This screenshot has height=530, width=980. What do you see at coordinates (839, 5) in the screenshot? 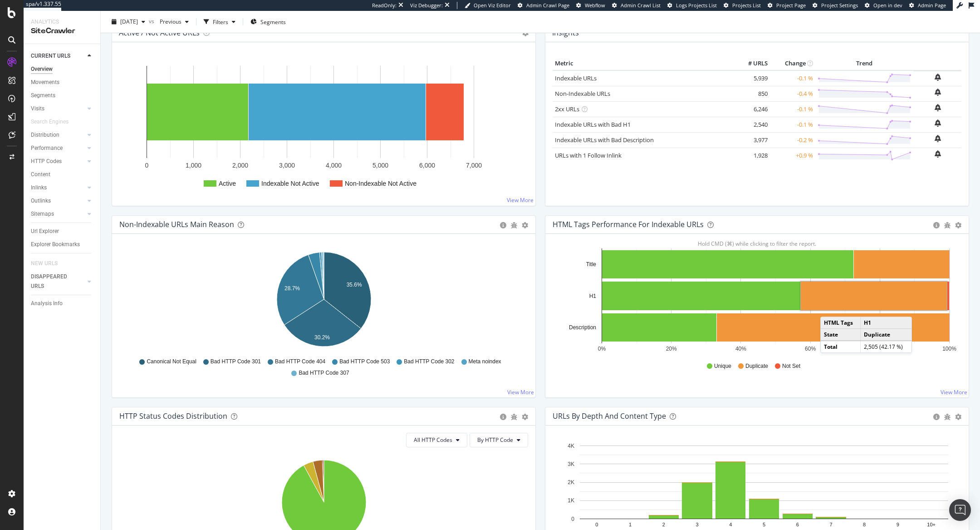
I see `span: Project Settings` at bounding box center [839, 5].